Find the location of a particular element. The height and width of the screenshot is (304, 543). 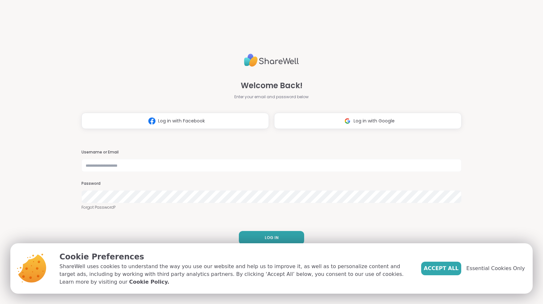

span: Enter your email and password below is located at coordinates (272, 97).